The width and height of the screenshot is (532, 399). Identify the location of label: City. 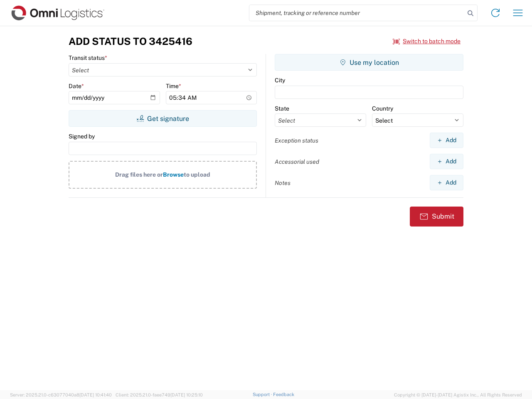
(279, 80).